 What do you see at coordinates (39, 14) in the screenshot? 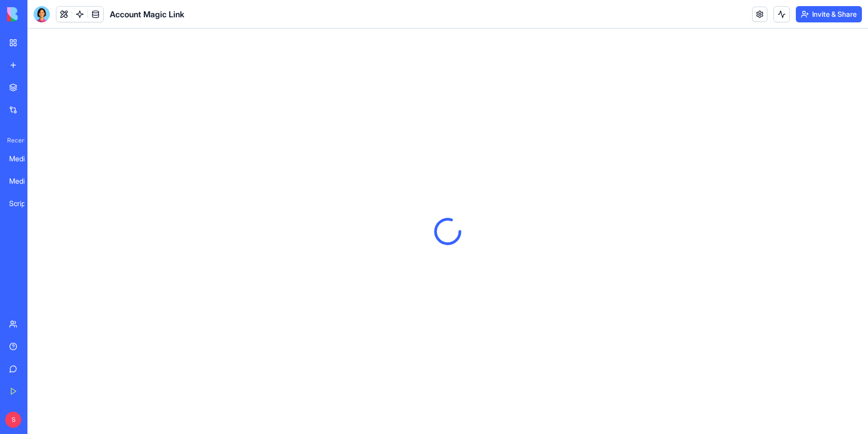
I see `img: logo` at bounding box center [39, 14].